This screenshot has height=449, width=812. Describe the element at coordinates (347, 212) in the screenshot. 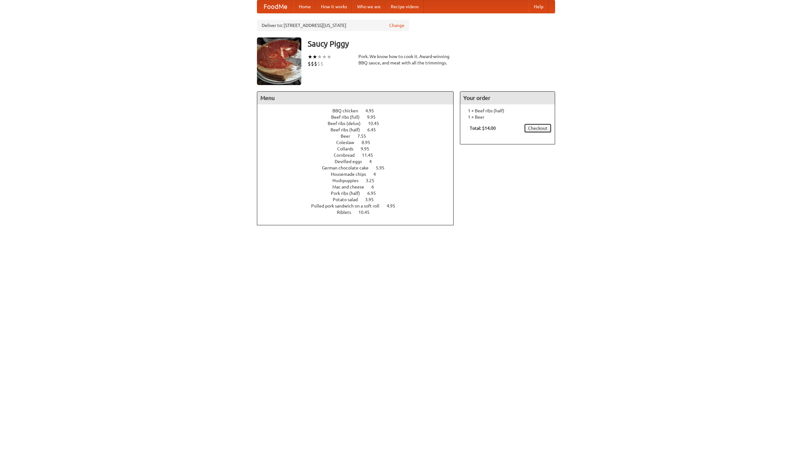

I see `span: Riblets` at that location.